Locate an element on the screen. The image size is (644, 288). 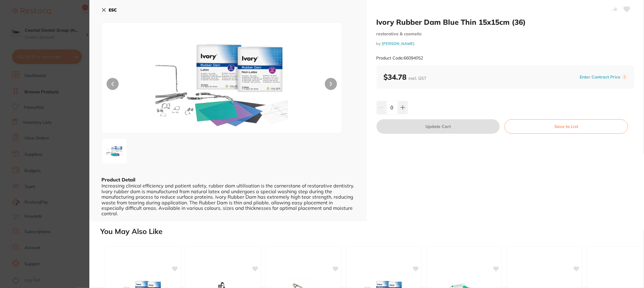
small: by is located at coordinates (505, 44).